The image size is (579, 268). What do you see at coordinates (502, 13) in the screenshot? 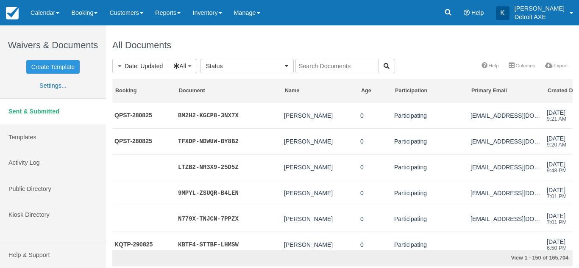
I see `div: K` at bounding box center [502, 13].